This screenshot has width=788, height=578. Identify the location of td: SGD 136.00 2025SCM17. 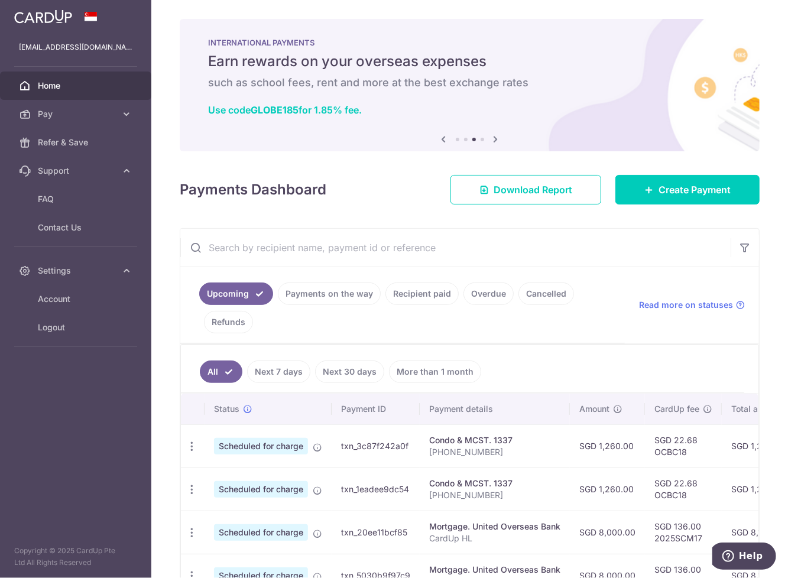
(683, 532).